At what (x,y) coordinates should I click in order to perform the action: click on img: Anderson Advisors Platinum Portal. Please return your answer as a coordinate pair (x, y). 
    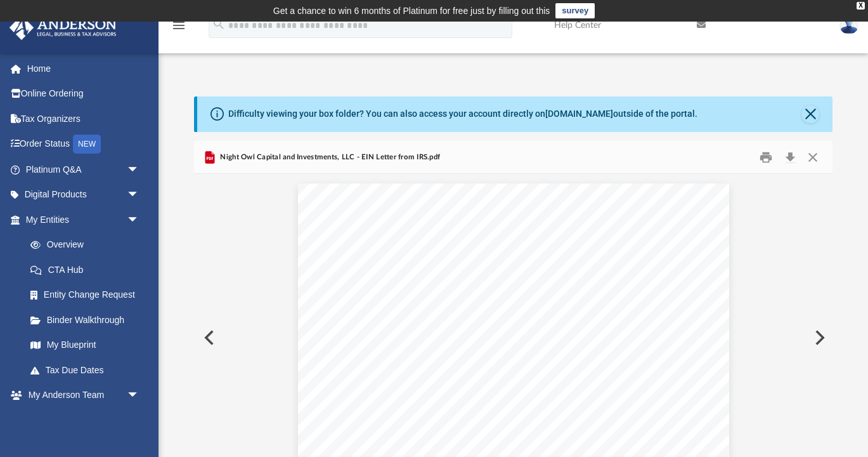
    Looking at the image, I should click on (63, 27).